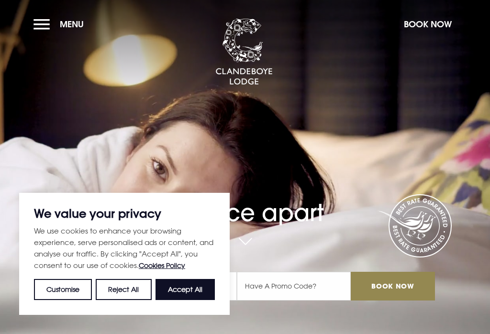 The height and width of the screenshot is (334, 490). Describe the element at coordinates (393, 286) in the screenshot. I see `input: Book Now` at that location.